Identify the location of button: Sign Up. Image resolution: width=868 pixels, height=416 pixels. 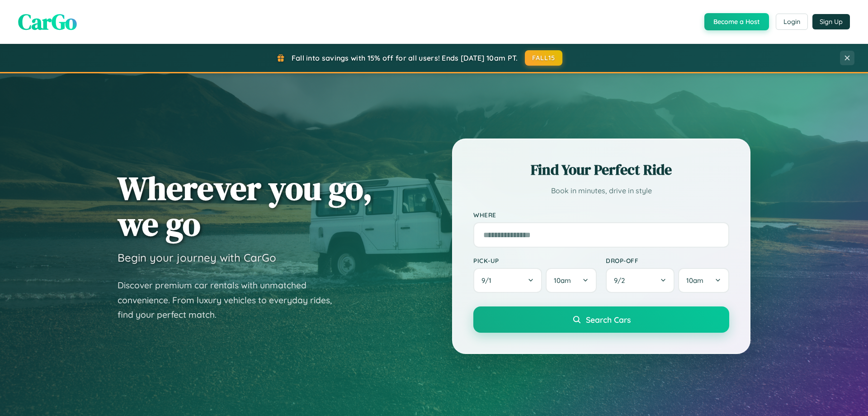
(832, 22).